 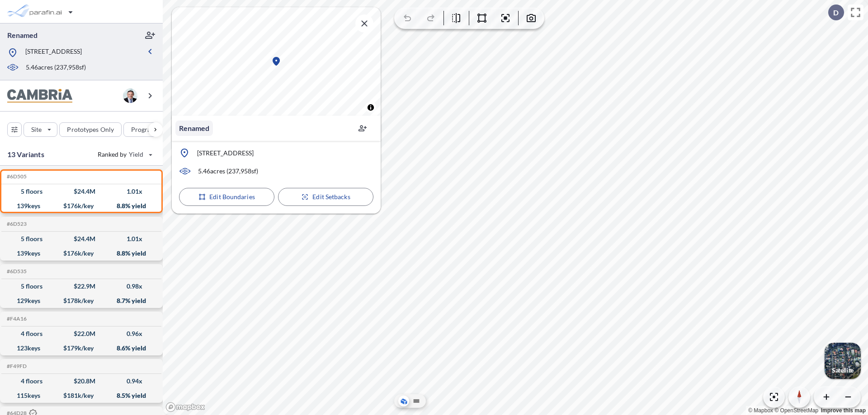 I want to click on button: Program, so click(x=148, y=129).